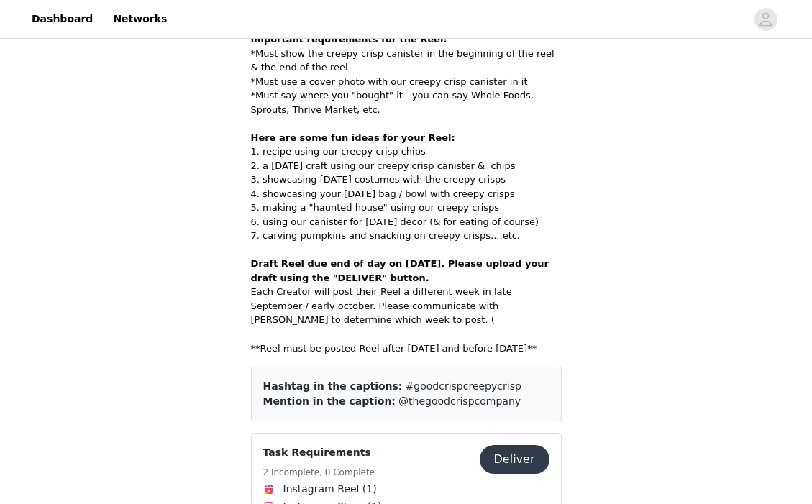  I want to click on span: #goodcrispcreepycrisp, so click(463, 386).